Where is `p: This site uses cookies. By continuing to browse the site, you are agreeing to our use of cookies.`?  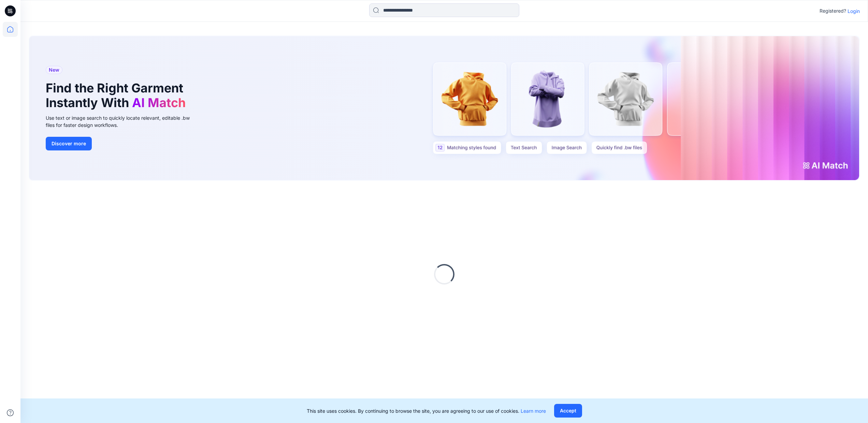
p: This site uses cookies. By continuing to browse the site, you are agreeing to our use of cookies. is located at coordinates (427, 411).